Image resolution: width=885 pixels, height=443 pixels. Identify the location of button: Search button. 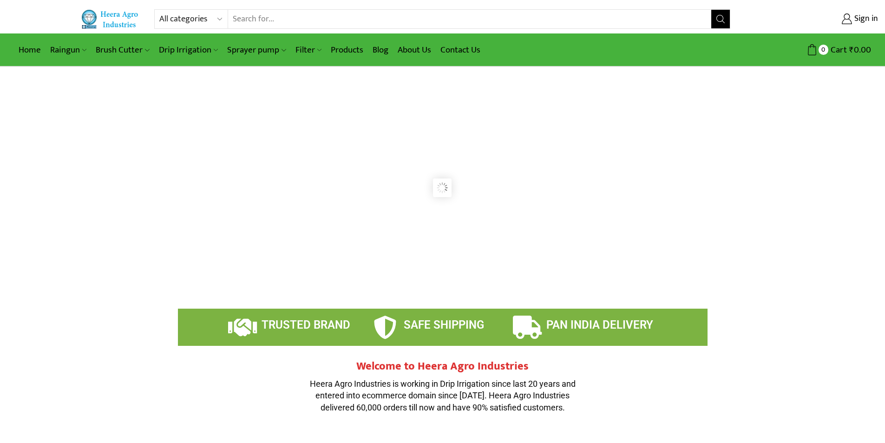
(720, 19).